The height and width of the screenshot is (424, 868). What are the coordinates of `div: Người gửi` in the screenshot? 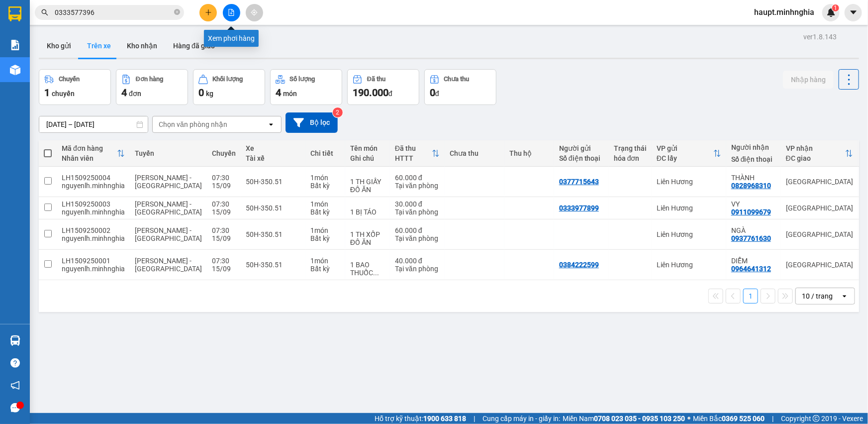 It's located at (581, 148).